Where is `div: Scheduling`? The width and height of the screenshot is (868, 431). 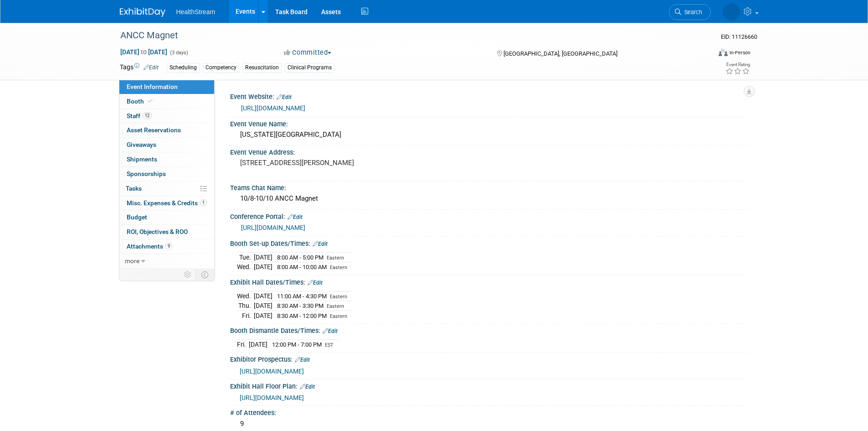
div: Scheduling is located at coordinates (183, 67).